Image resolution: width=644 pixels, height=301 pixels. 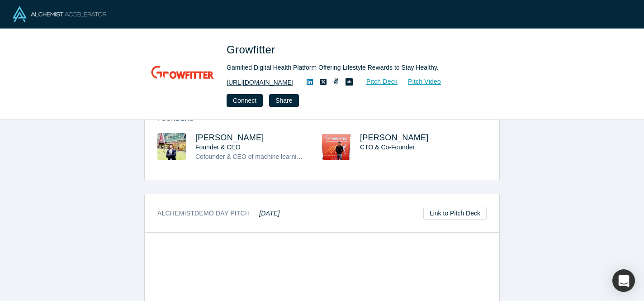 What do you see at coordinates (387, 147) in the screenshot?
I see `span: CTO & Co-Founder` at bounding box center [387, 147].